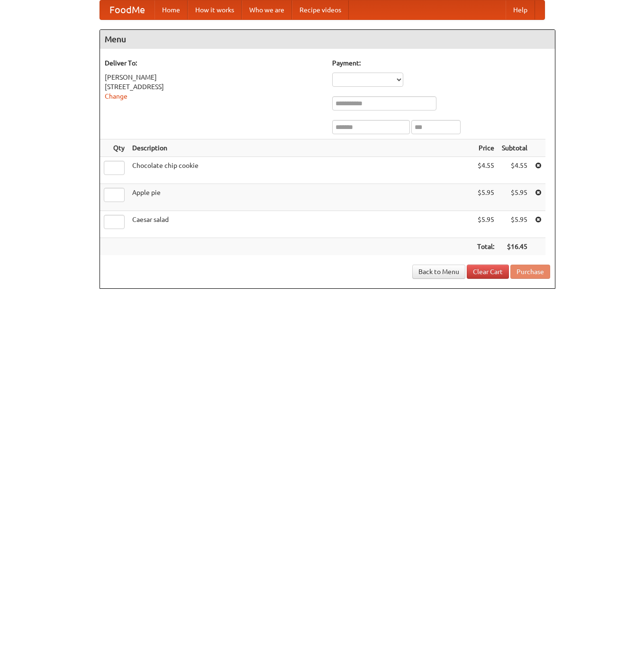  What do you see at coordinates (301, 170) in the screenshot?
I see `td: Chocolate chip cookie` at bounding box center [301, 170].